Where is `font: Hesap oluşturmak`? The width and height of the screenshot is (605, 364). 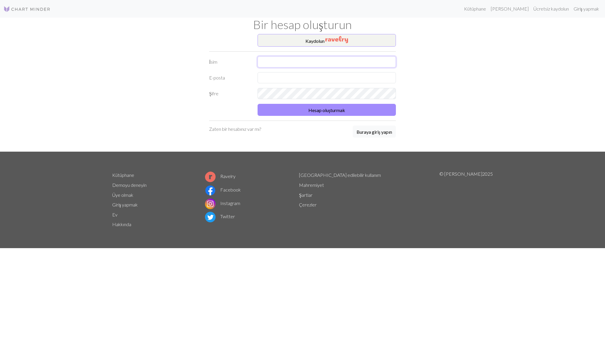 font: Hesap oluşturmak is located at coordinates (327, 110).